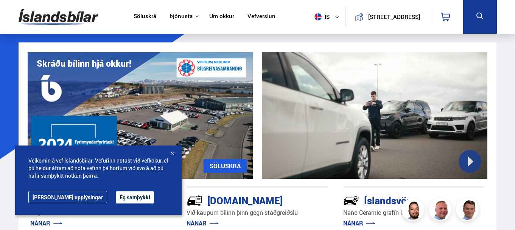  I want to click on a: Vefverslun, so click(261, 17).